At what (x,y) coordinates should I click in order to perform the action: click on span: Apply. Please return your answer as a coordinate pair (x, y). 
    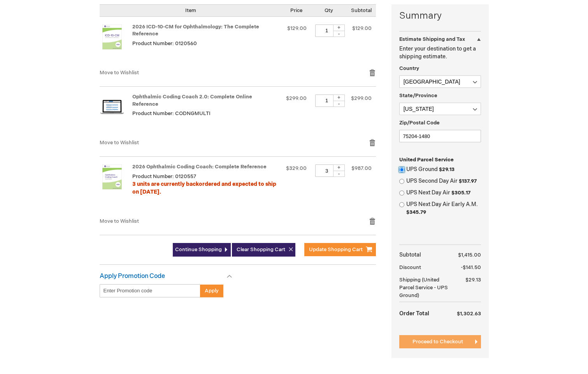
    Looking at the image, I should click on (212, 291).